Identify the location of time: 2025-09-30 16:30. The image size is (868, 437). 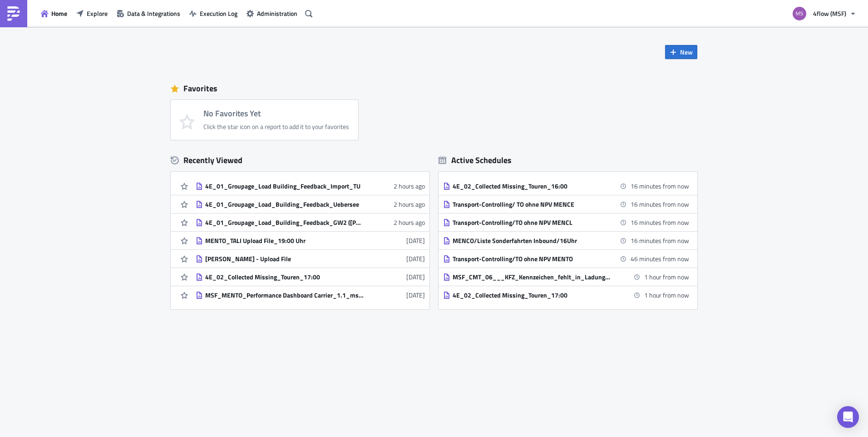
(659, 259).